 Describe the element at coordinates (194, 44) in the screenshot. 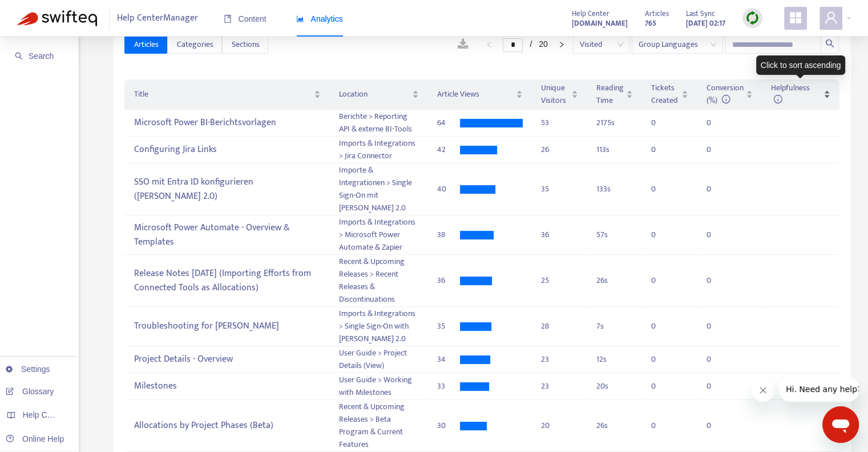

I see `button: Categories` at that location.